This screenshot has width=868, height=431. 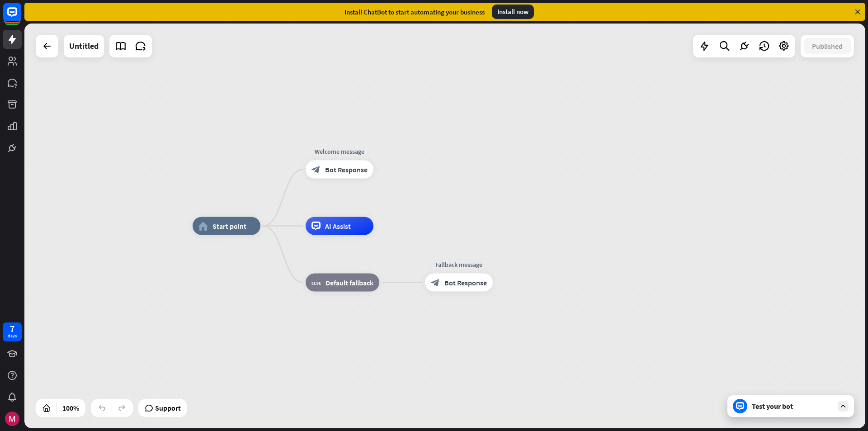 I want to click on div: Untitled, so click(x=84, y=46).